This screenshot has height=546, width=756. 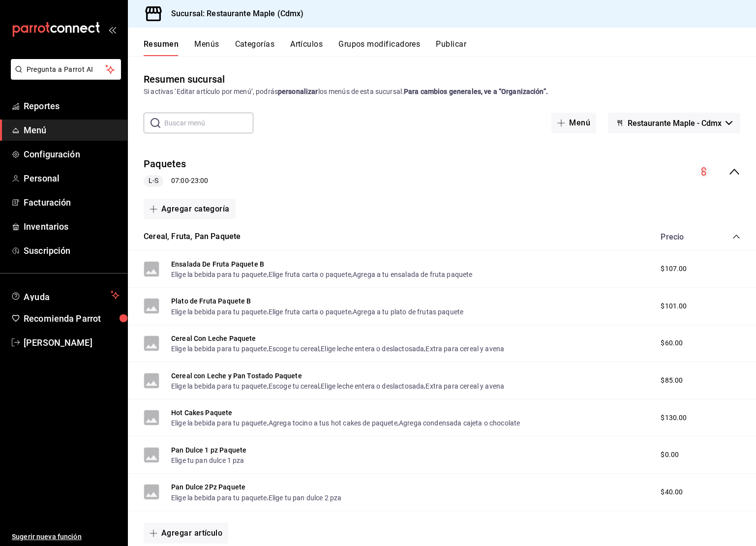 I want to click on button: Pan Dulce 1 pz Paquete, so click(x=209, y=450).